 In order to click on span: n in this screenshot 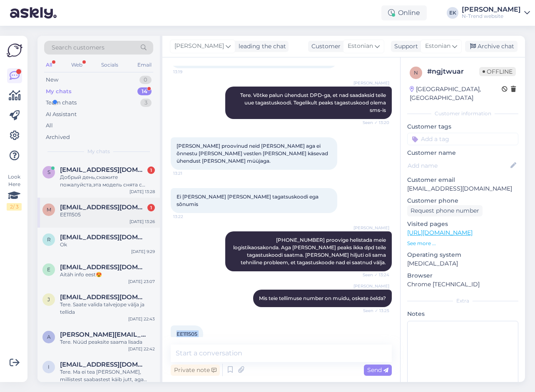, I will do `click(416, 72)`.